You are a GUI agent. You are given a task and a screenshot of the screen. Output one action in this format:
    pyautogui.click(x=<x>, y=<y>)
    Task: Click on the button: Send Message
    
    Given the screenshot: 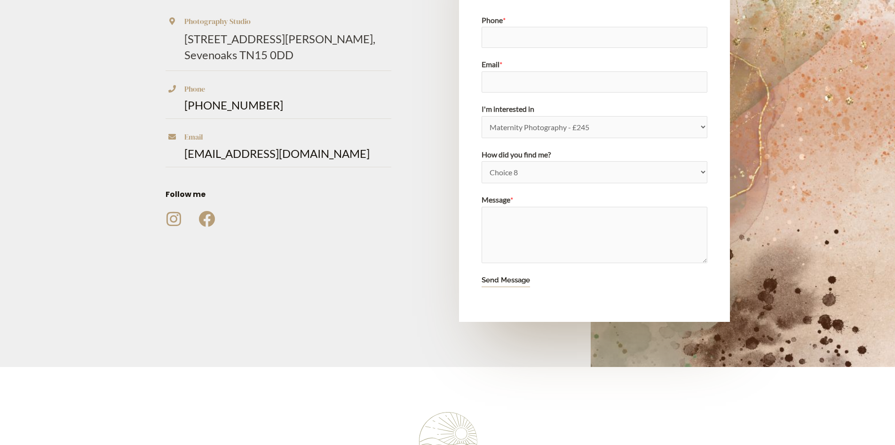 What is the action you would take?
    pyautogui.click(x=506, y=281)
    